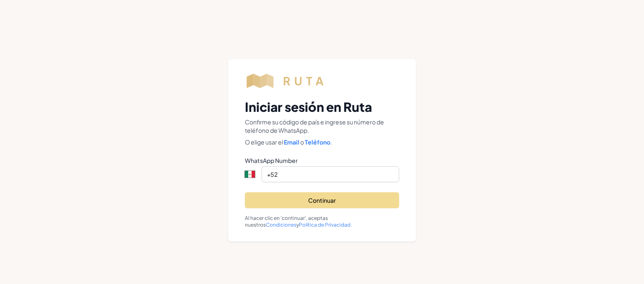 This screenshot has height=284, width=644. What do you see at coordinates (322, 126) in the screenshot?
I see `p: Confirme su código de país e ingrese su número de teléfono de WhatsApp.` at bounding box center [322, 126].